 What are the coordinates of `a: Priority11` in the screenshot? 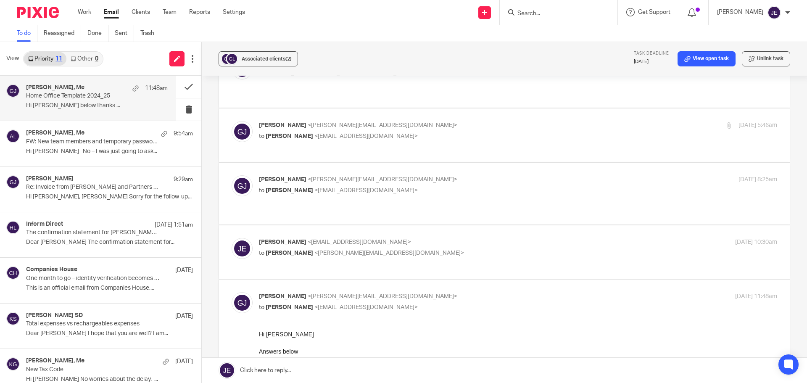 It's located at (45, 59).